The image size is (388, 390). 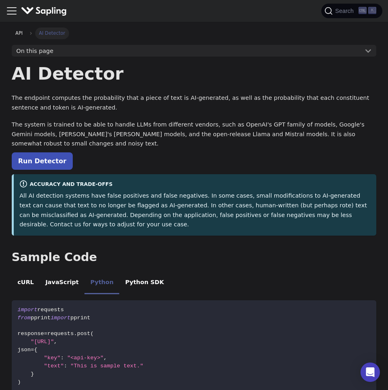 I want to click on kbd: K, so click(x=372, y=11).